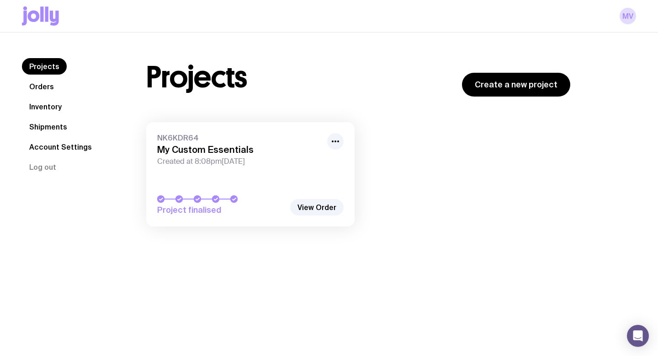 The width and height of the screenshot is (658, 356). What do you see at coordinates (42, 86) in the screenshot?
I see `a: Orders` at bounding box center [42, 86].